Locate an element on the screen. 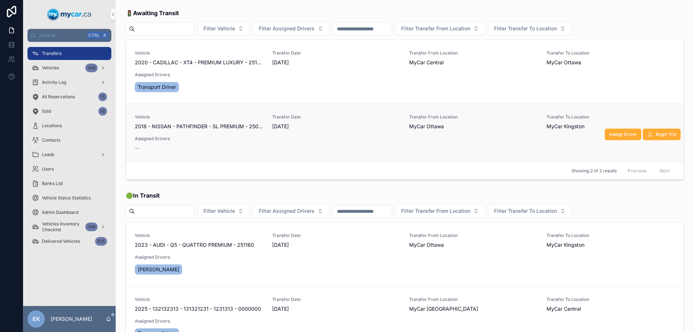 The height and width of the screenshot is (332, 694). a: Vehicles Inventory Checklist348 is located at coordinates (69, 227).